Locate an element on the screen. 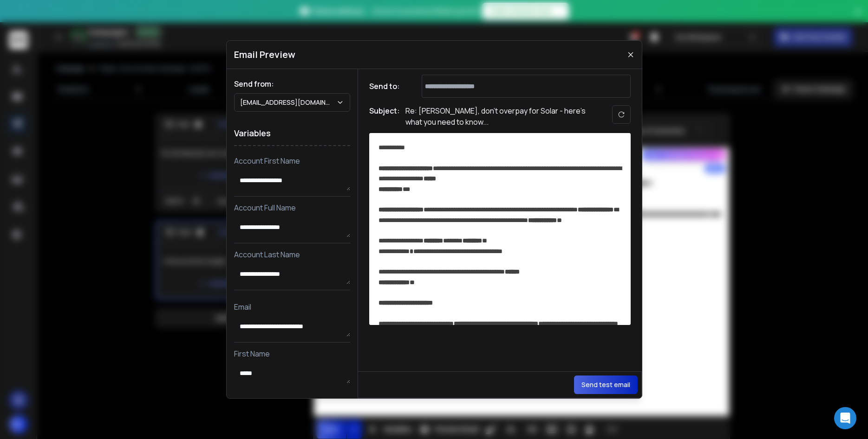 The image size is (868, 439). p: First Name is located at coordinates (292, 354).